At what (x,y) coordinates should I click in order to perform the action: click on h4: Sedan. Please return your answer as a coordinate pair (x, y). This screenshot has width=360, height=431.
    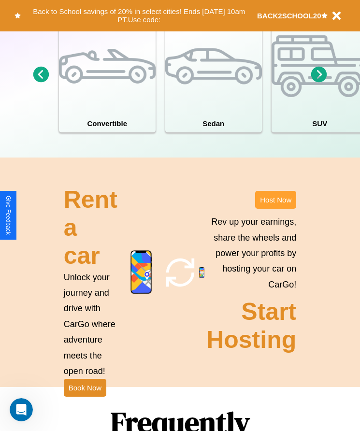
    Looking at the image, I should click on (214, 123).